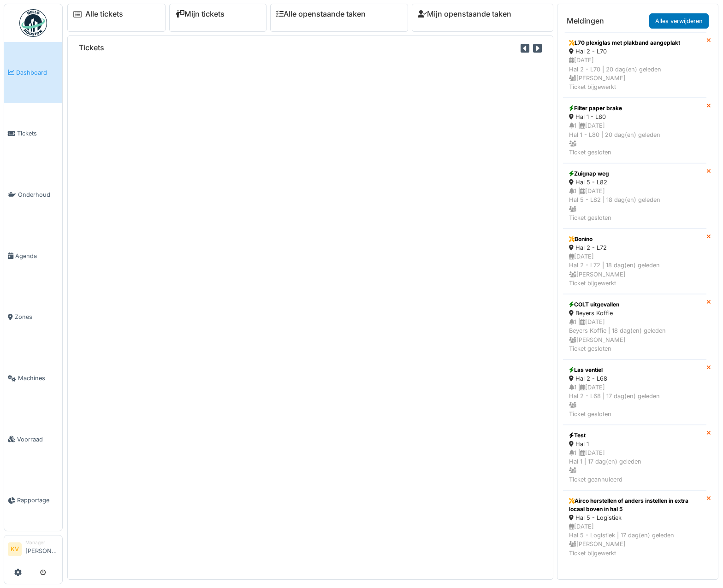 This screenshot has width=723, height=588. Describe the element at coordinates (679, 21) in the screenshot. I see `a: Alles verwijderen` at that location.